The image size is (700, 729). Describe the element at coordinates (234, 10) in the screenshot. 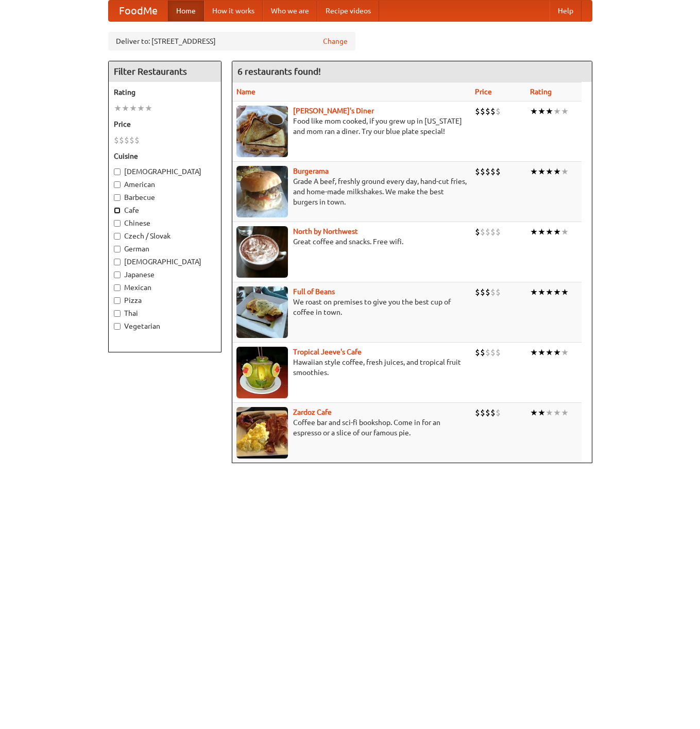

I see `a: How it works` at that location.